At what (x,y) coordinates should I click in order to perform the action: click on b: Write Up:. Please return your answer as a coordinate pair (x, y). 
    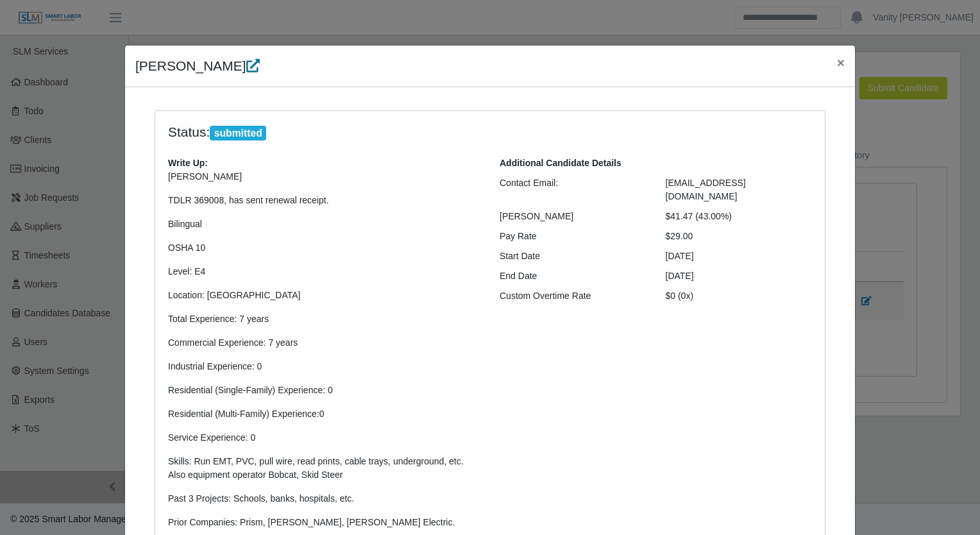
    Looking at the image, I should click on (188, 163).